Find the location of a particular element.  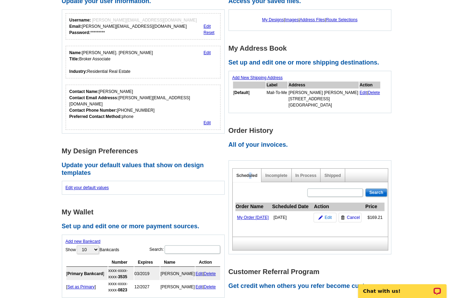

a: Route Selections is located at coordinates (342, 20).